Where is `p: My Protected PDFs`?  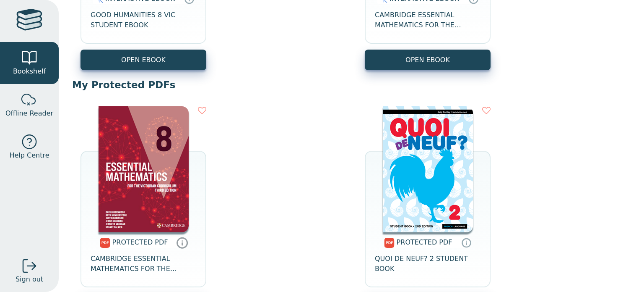 p: My Protected PDFs is located at coordinates (351, 85).